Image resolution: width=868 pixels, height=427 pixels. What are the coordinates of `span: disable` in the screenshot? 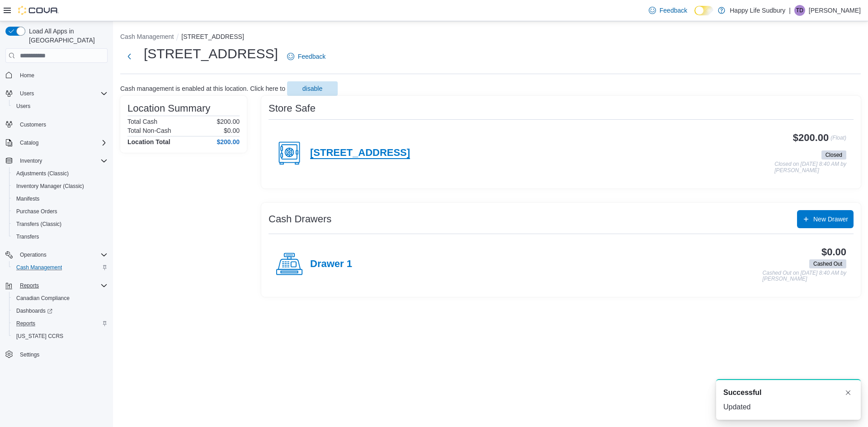 It's located at (312, 88).